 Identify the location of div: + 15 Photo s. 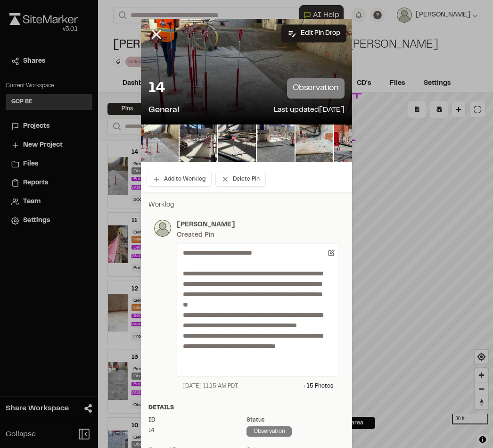
(318, 386).